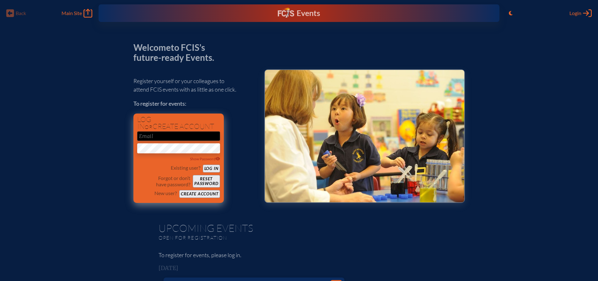  I want to click on span: Main Site, so click(72, 13).